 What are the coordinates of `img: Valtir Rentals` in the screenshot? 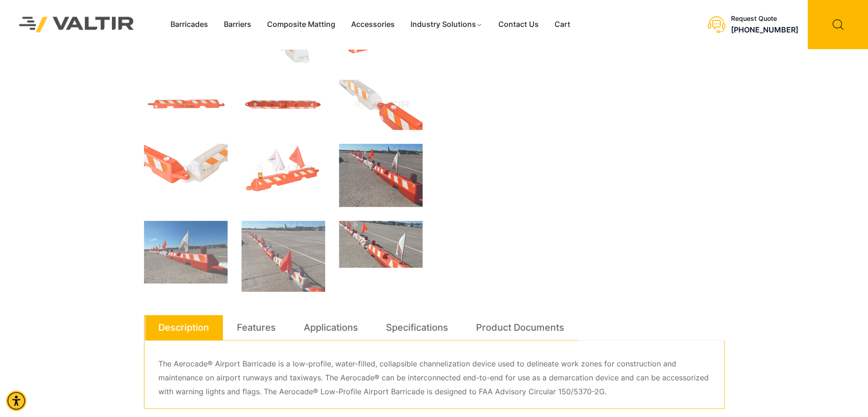 It's located at (76, 24).